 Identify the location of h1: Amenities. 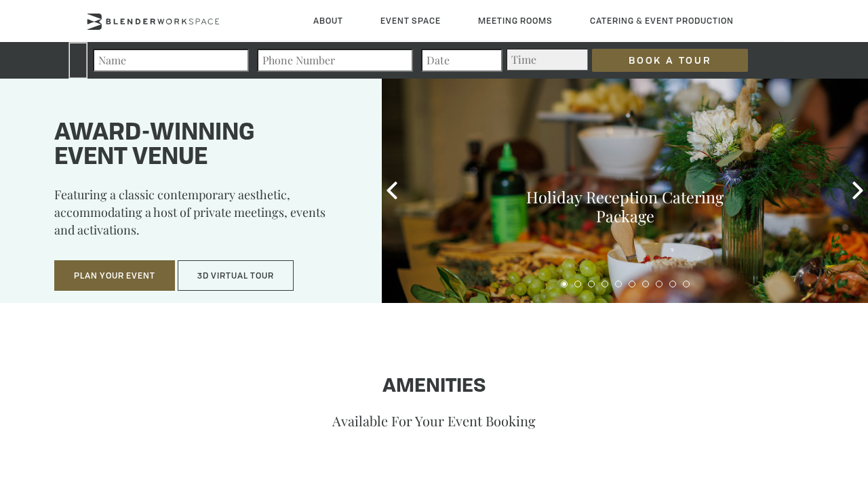
(434, 387).